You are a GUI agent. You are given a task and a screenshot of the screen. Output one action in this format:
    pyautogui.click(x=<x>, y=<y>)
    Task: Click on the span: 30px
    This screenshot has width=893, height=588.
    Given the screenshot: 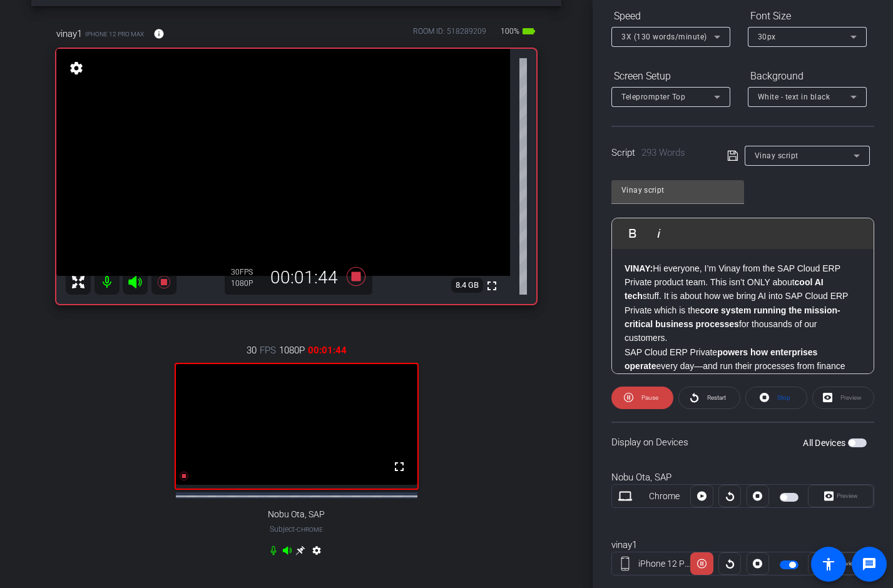 What is the action you would take?
    pyautogui.click(x=766, y=37)
    